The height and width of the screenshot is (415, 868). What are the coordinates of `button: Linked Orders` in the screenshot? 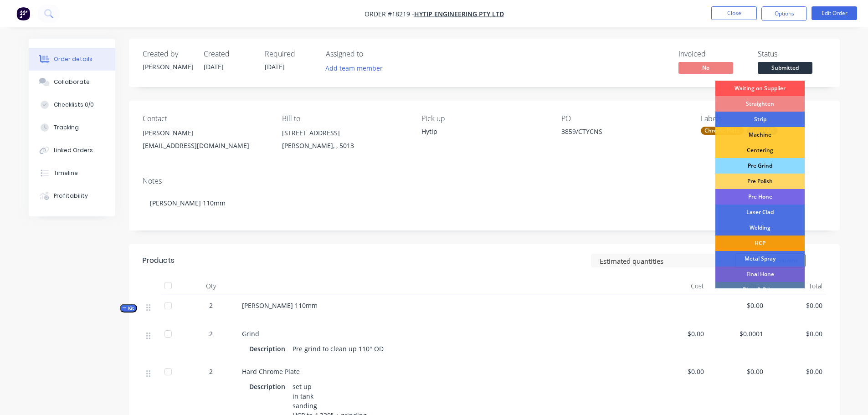 It's located at (72, 150).